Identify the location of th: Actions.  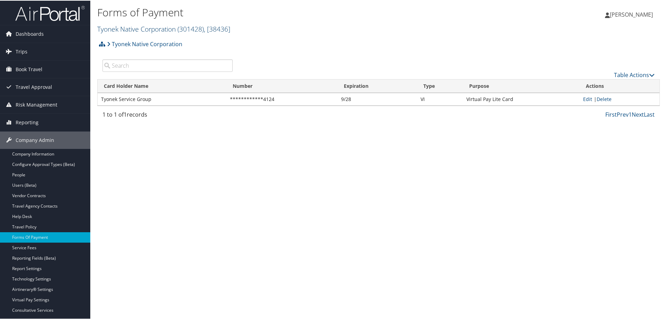
(620, 85).